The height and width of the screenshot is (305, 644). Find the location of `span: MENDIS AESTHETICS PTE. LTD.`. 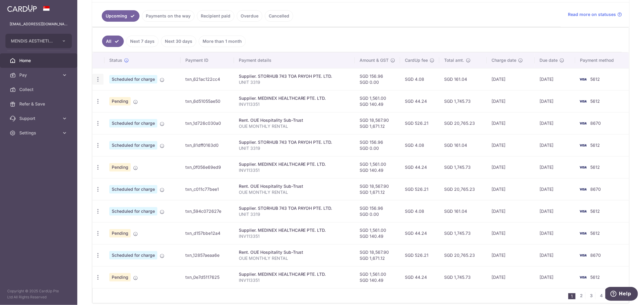

span: MENDIS AESTHETICS PTE. LTD. is located at coordinates (33, 41).